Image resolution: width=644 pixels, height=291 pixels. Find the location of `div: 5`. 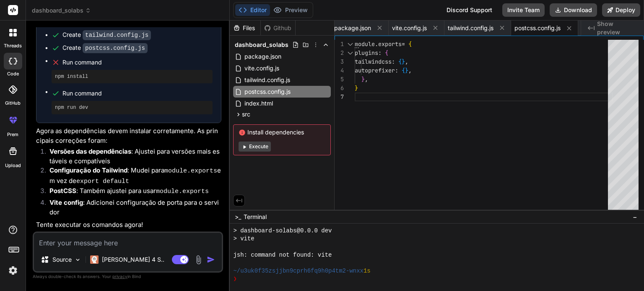

div: 5 is located at coordinates (339, 79).